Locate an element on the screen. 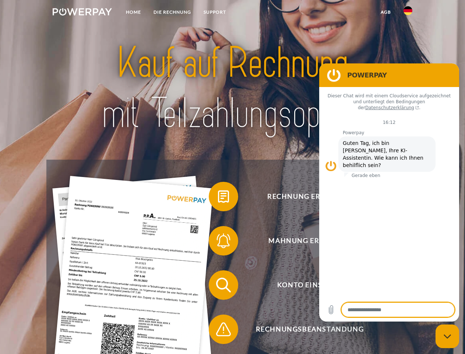 The height and width of the screenshot is (354, 465). span: Konto einsehen is located at coordinates (310, 285).